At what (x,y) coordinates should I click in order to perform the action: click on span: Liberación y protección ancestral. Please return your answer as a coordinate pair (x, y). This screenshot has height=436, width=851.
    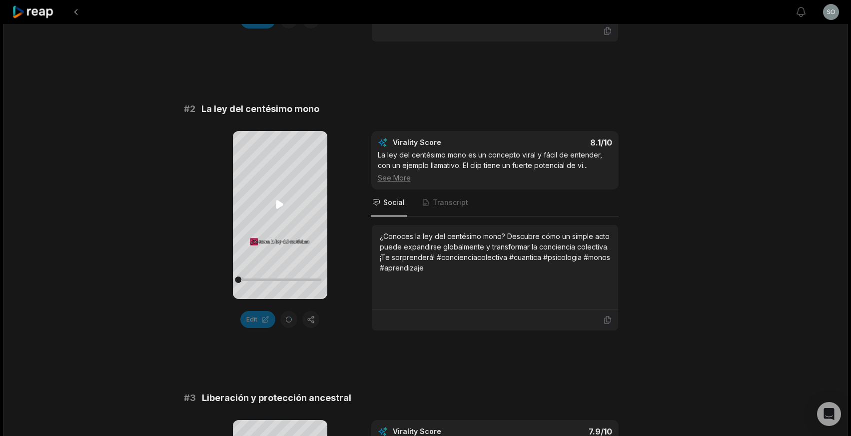
    Looking at the image, I should click on (276, 398).